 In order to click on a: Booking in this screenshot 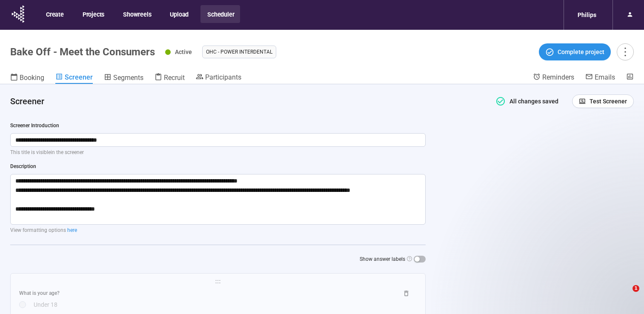, I will do `click(28, 78)`.